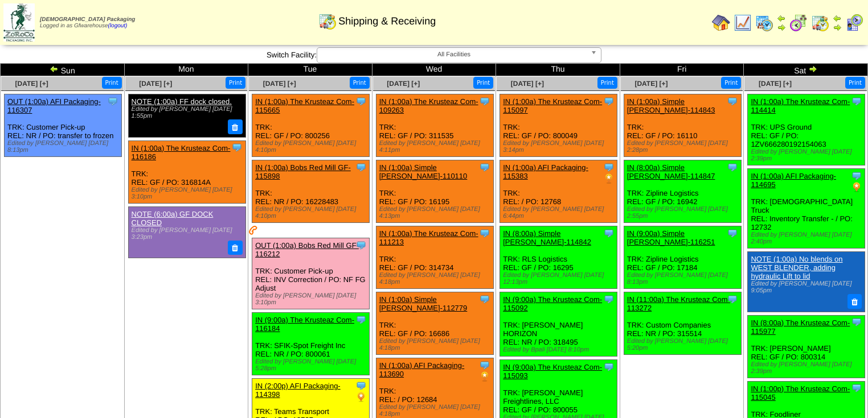 The width and height of the screenshot is (868, 418). Describe the element at coordinates (800, 393) in the screenshot. I see `a: IN (1:00p) The Krusteaz Com-115045` at that location.